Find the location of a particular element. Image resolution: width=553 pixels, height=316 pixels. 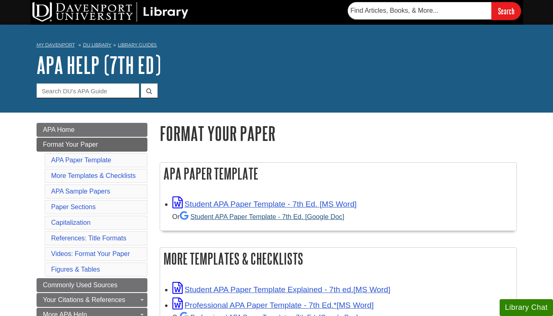

a: More Templates & Checklists is located at coordinates (94, 175).